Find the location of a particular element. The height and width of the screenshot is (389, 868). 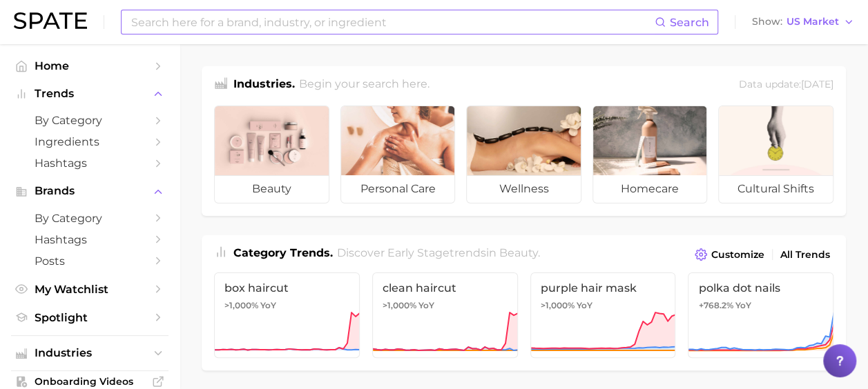

span: Brands is located at coordinates (90, 191).